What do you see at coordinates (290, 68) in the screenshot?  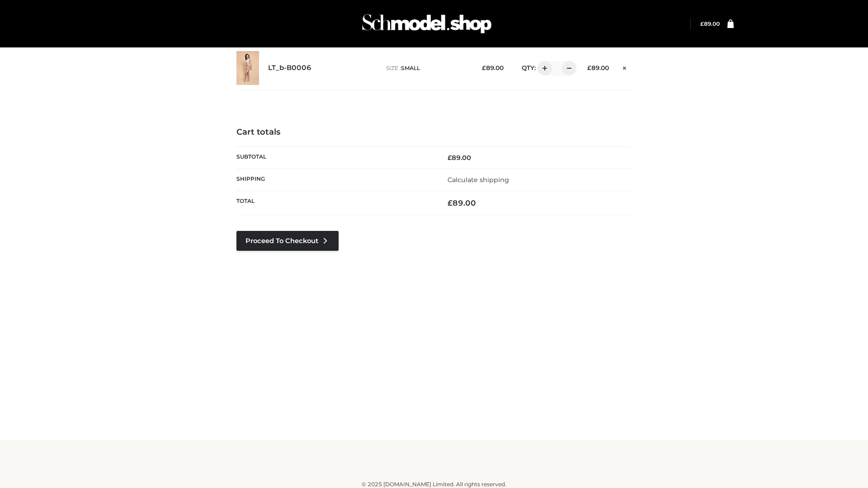 I see `a: LT_b-B0006` at bounding box center [290, 68].